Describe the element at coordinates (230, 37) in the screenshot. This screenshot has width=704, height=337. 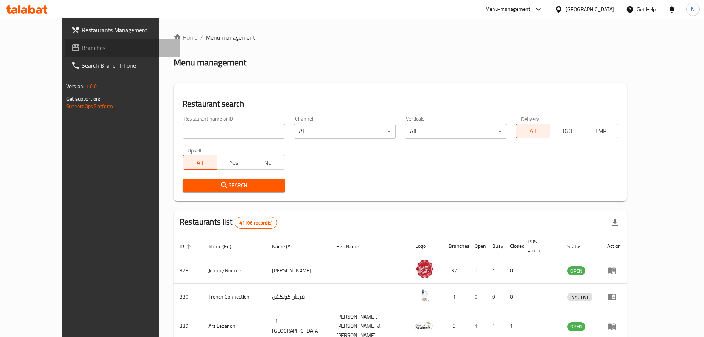
I see `span: Menu management` at that location.